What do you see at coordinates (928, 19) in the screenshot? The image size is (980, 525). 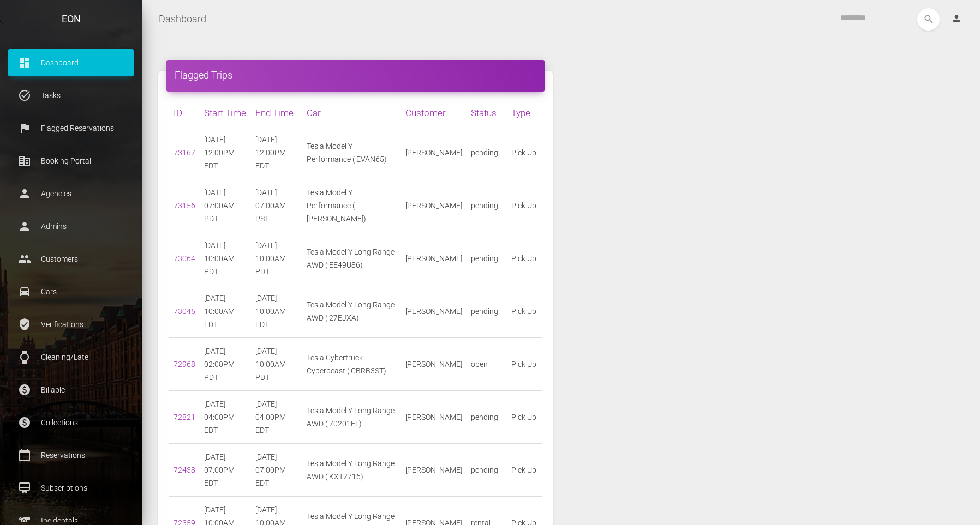 I see `i: search` at bounding box center [928, 19].